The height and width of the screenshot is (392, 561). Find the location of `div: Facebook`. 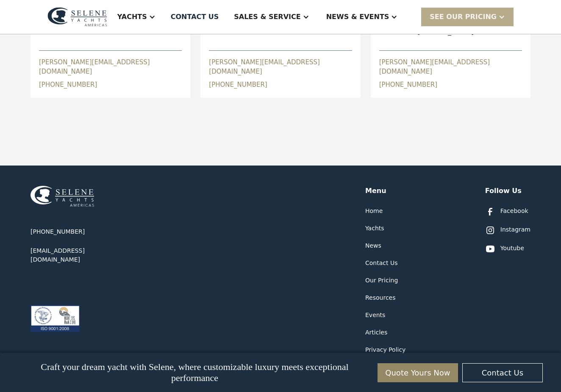

div: Facebook is located at coordinates (515, 211).